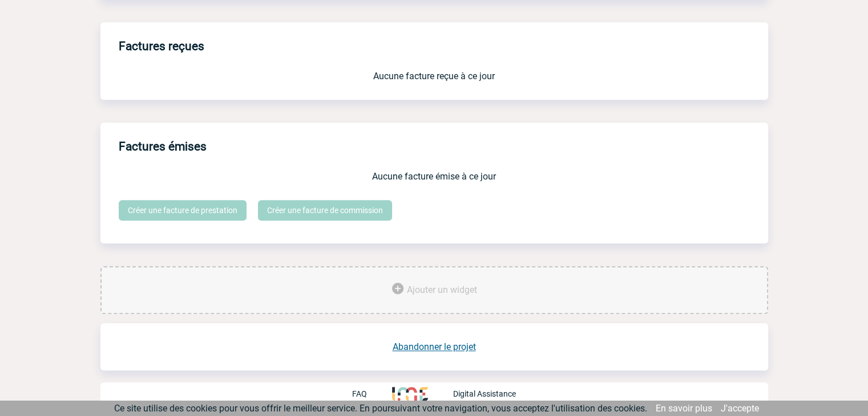 Image resolution: width=868 pixels, height=416 pixels. What do you see at coordinates (684, 409) in the screenshot?
I see `a: En savoir plus` at bounding box center [684, 409].